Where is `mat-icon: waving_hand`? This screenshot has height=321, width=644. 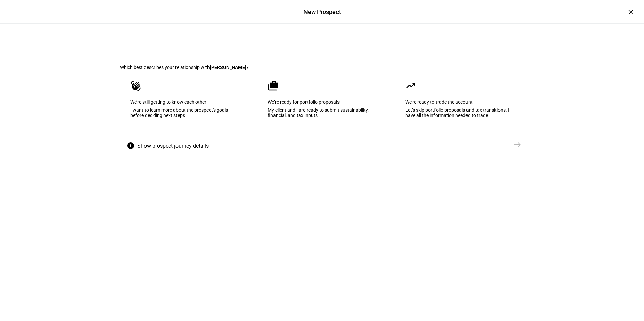 mat-icon: waving_hand is located at coordinates (135, 86).